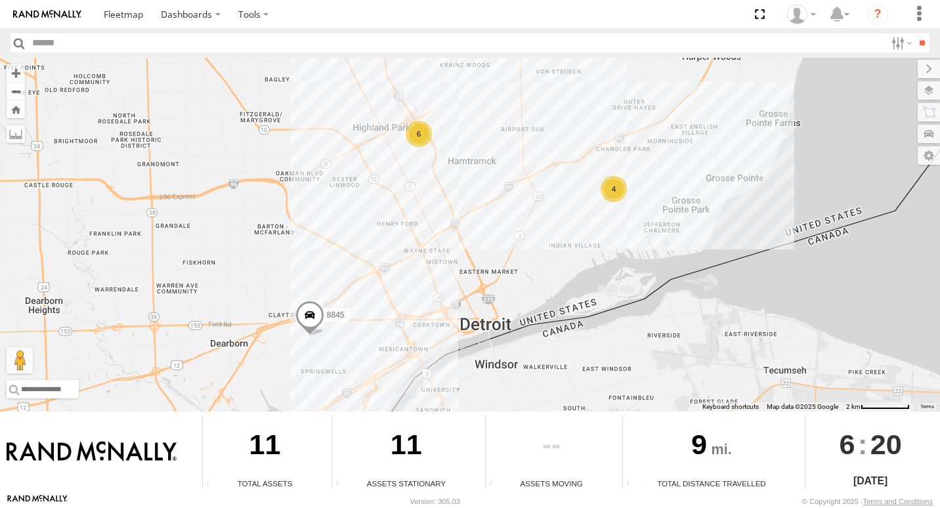 The width and height of the screenshot is (940, 508). What do you see at coordinates (878, 407) in the screenshot?
I see `button: Map Scale: 2 km per 71 pixels` at bounding box center [878, 407].